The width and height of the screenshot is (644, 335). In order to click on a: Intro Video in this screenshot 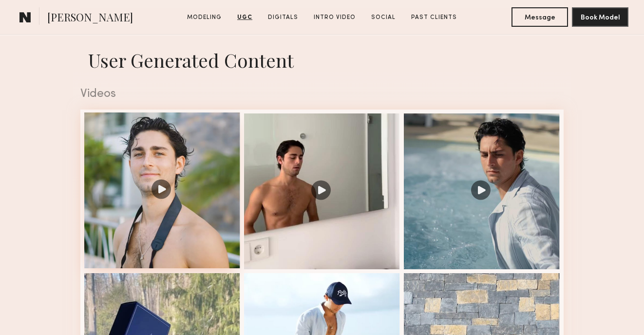, I will do `click(335, 18)`.